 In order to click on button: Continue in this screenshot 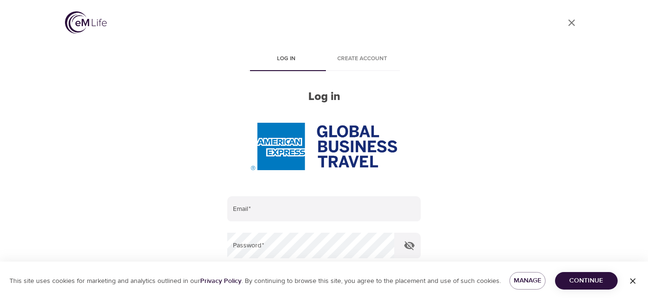, I will do `click(586, 281)`.